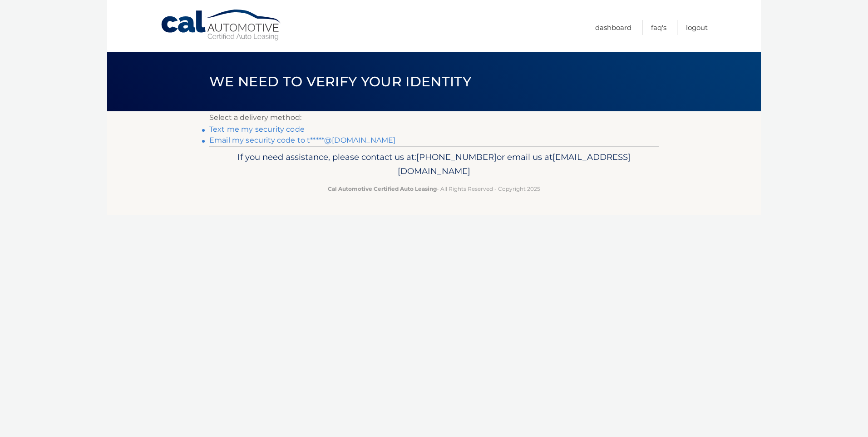 Image resolution: width=868 pixels, height=437 pixels. I want to click on a: Logout, so click(697, 27).